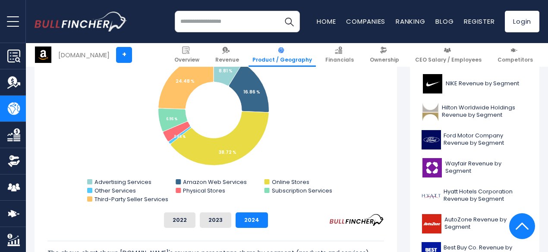  I want to click on img: bullfincher logo, so click(81, 22).